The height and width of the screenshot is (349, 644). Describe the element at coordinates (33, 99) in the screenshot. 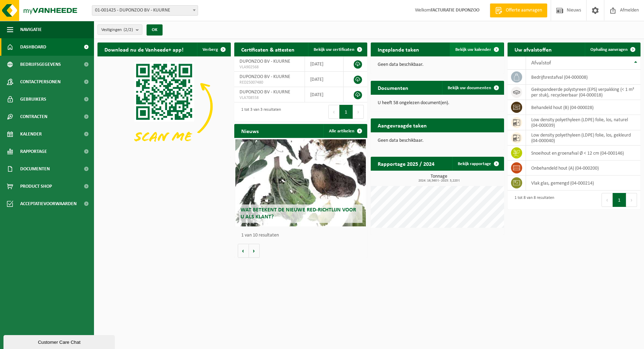

I see `span: Gebruikers` at that location.